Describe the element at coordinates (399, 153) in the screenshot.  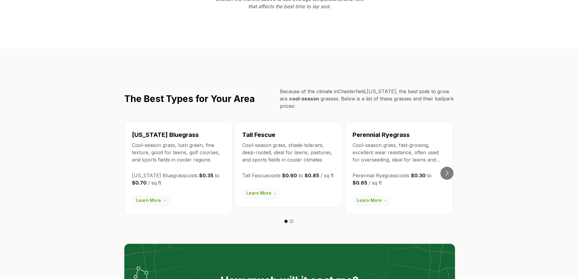
I see `p: Cool-season grass, fast-growing, excellent wear resistance, often used for overseeding, ideal for...` at that location.